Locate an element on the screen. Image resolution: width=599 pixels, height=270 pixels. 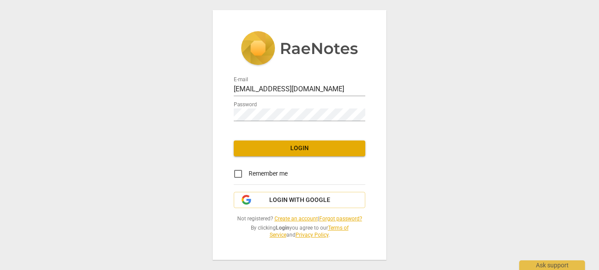
a: Terms of Service is located at coordinates (309, 231).